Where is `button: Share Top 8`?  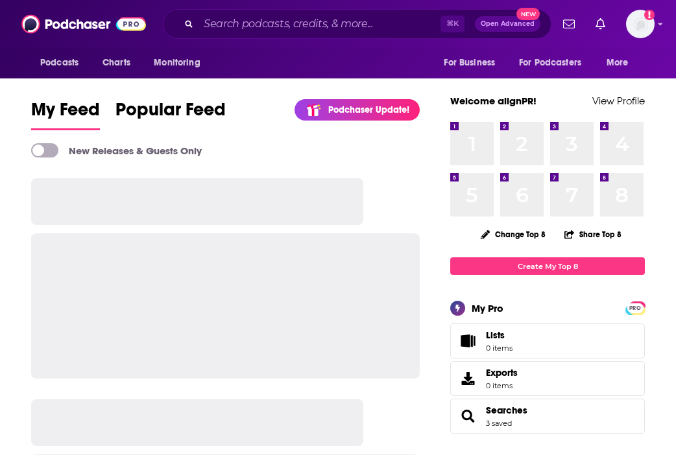
button: Share Top 8 is located at coordinates (593, 234).